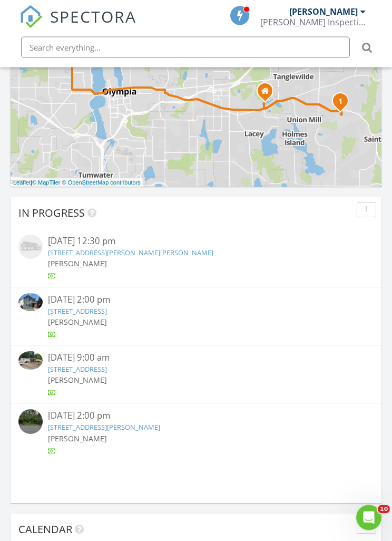 This screenshot has width=392, height=541. What do you see at coordinates (93, 16) in the screenshot?
I see `span: SPECTORA` at bounding box center [93, 16].